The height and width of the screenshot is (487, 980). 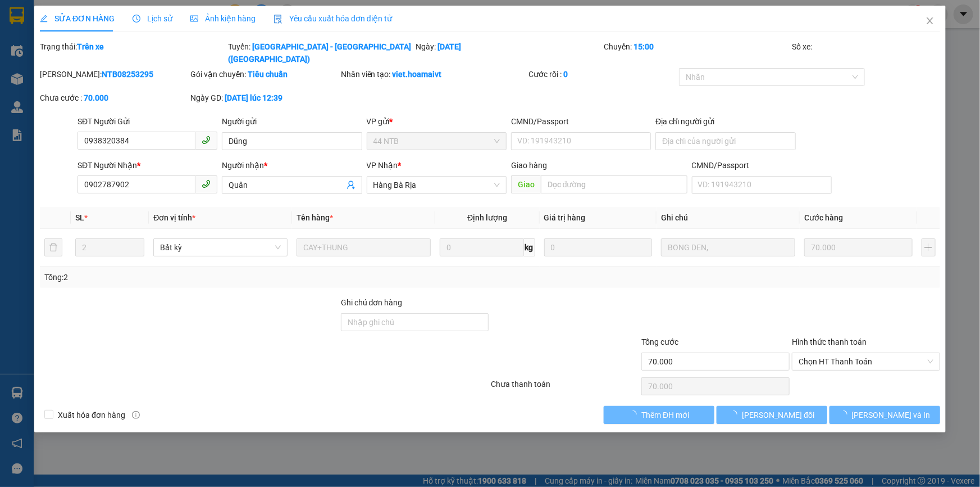 I want to click on span: Tổng cước, so click(x=660, y=341).